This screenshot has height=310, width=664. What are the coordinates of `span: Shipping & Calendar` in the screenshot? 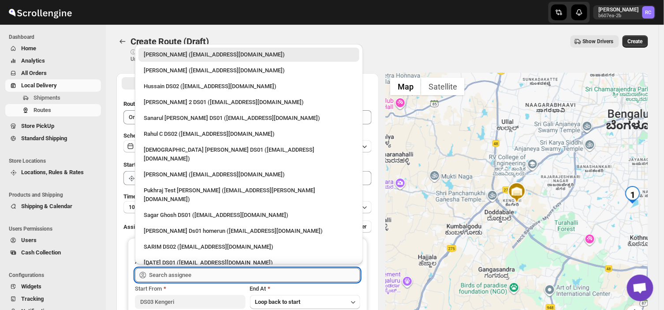 It's located at (47, 206).